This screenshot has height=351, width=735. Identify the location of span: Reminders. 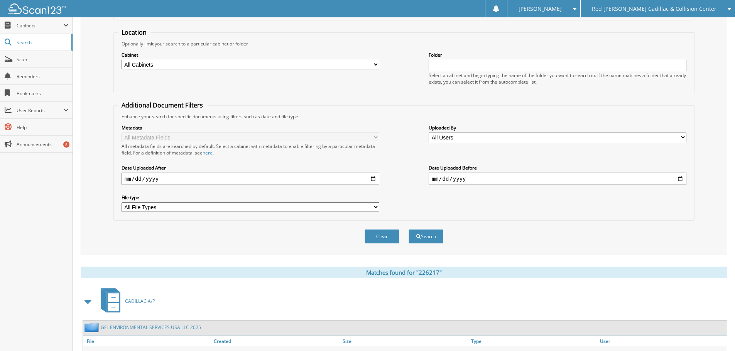
(42, 76).